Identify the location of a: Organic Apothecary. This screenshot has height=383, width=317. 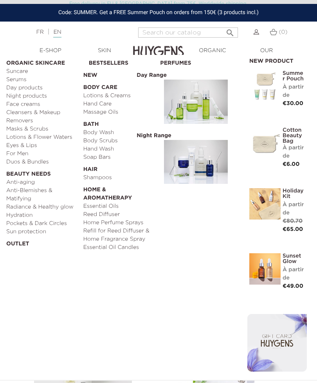
(213, 55).